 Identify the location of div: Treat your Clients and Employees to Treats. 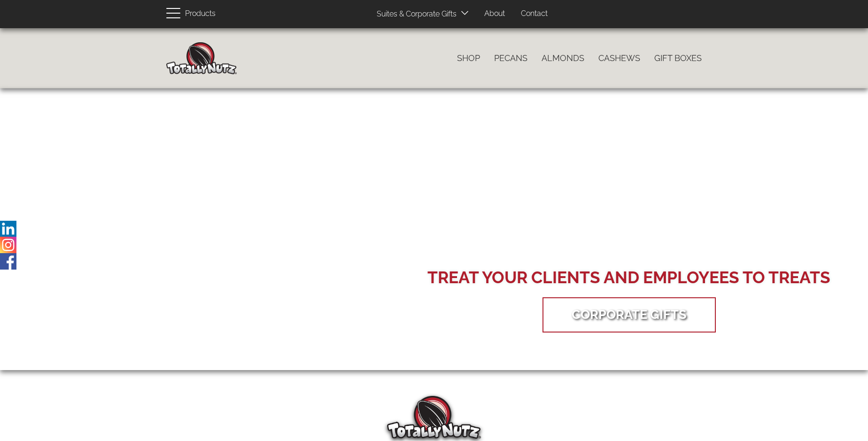
(629, 278).